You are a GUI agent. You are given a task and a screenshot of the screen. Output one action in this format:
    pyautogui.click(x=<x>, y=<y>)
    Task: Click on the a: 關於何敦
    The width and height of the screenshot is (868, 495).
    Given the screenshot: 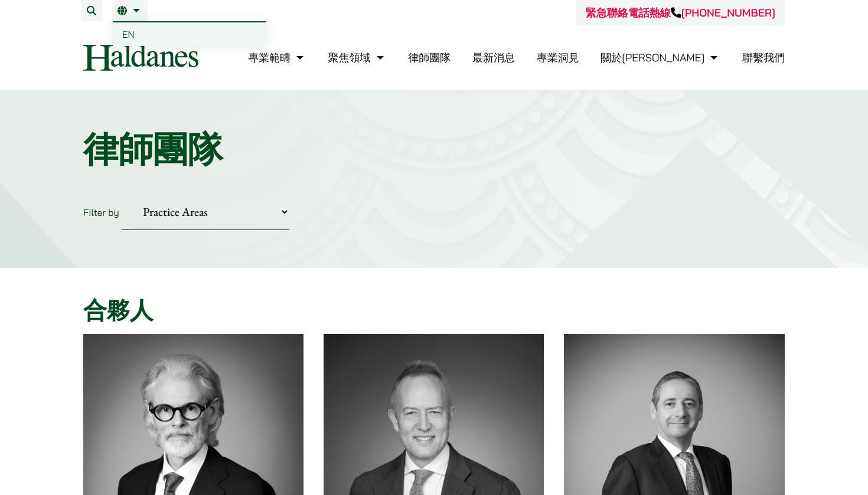 What is the action you would take?
    pyautogui.click(x=660, y=57)
    